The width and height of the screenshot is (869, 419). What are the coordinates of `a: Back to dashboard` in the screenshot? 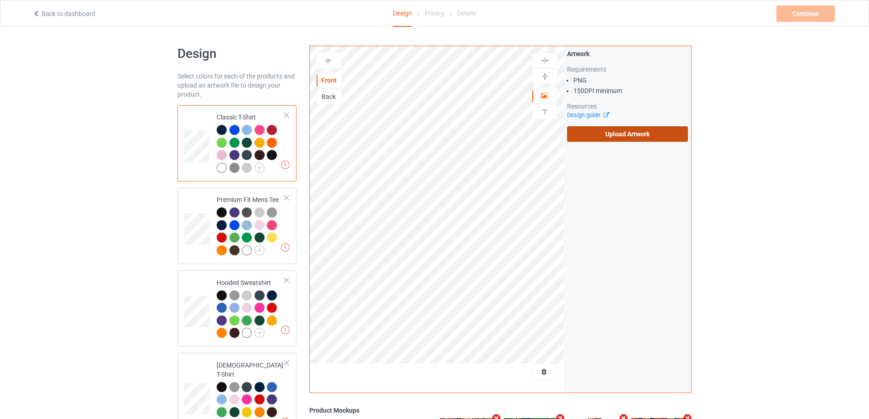 It's located at (64, 14).